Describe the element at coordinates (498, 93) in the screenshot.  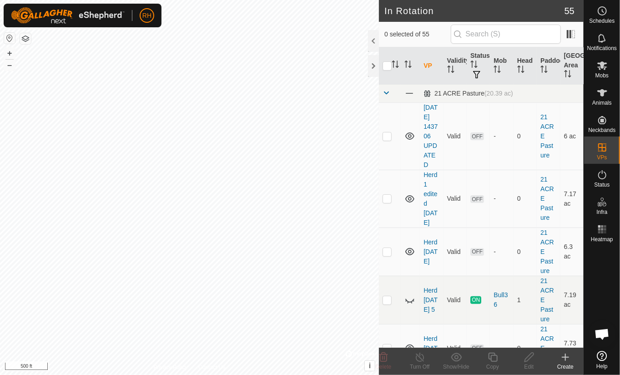
I see `span: (20.39 ac)` at that location.